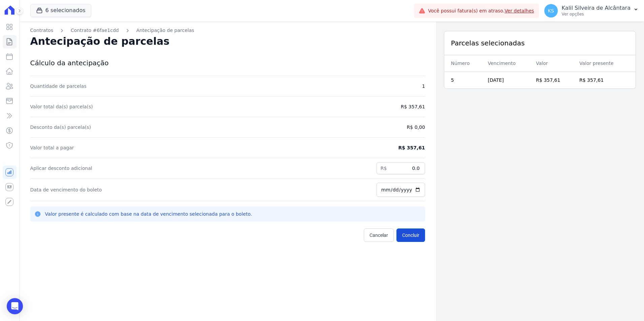 The image size is (644, 321). Describe the element at coordinates (423, 86) in the screenshot. I see `dd: 1` at that location.